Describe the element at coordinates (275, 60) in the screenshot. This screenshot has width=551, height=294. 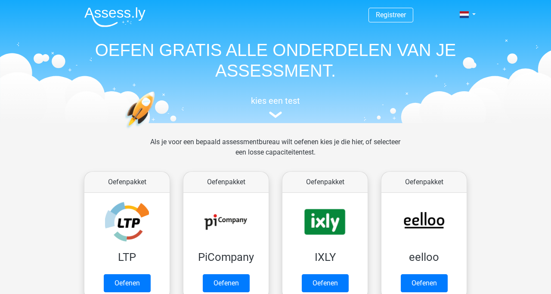
I see `h1: OEFEN GRATIS ALLE ONDERDELEN VAN JE ASSESSMENT.` at that location.